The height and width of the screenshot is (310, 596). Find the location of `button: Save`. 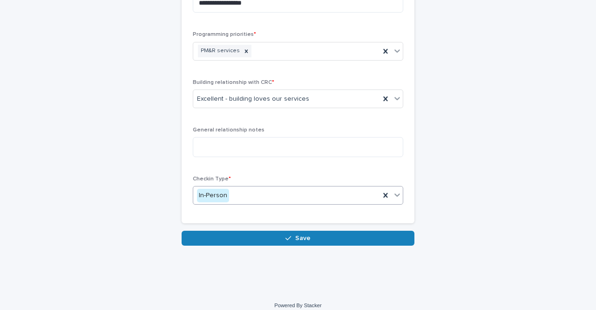

button: Save is located at coordinates (298, 238).